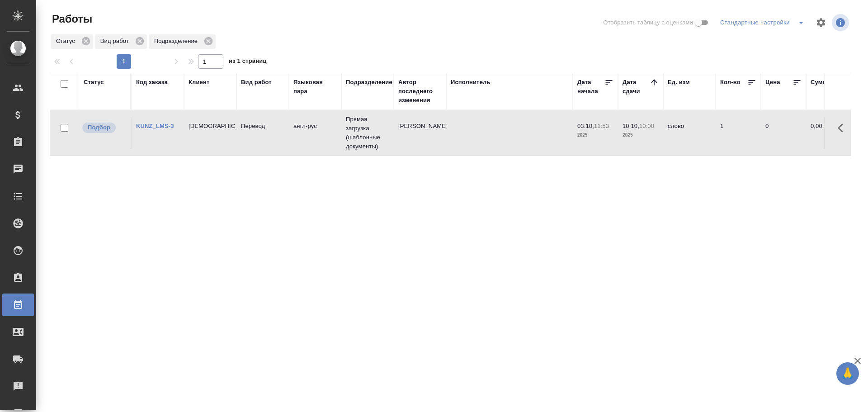 Image resolution: width=868 pixels, height=412 pixels. What do you see at coordinates (648, 23) in the screenshot?
I see `span: Отобразить таблицу с оценками` at bounding box center [648, 23].